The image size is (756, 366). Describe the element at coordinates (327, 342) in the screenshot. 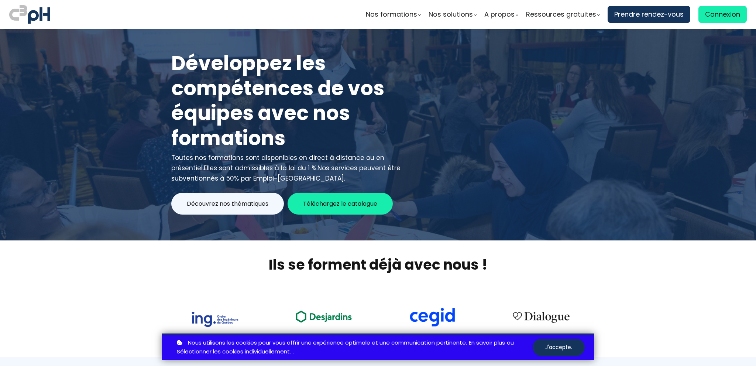

I see `span: Nous utilisons les cookies pour vous offrir une expérience optimale et une communication pertinente.` at that location.